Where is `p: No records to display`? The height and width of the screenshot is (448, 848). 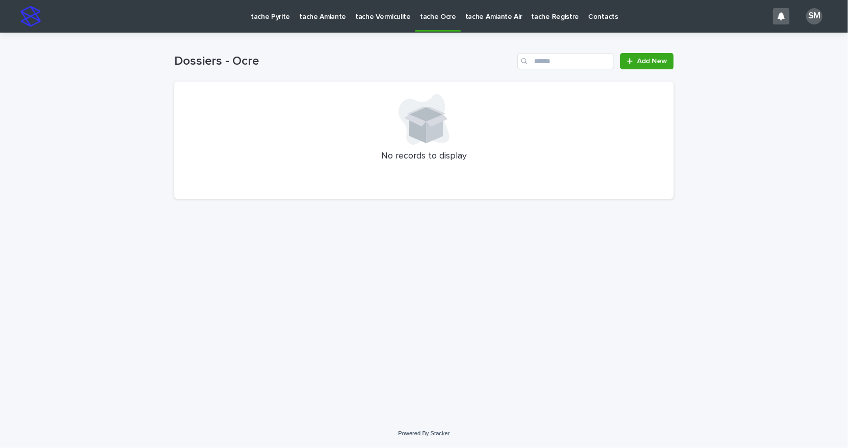
p: No records to display is located at coordinates (424, 156).